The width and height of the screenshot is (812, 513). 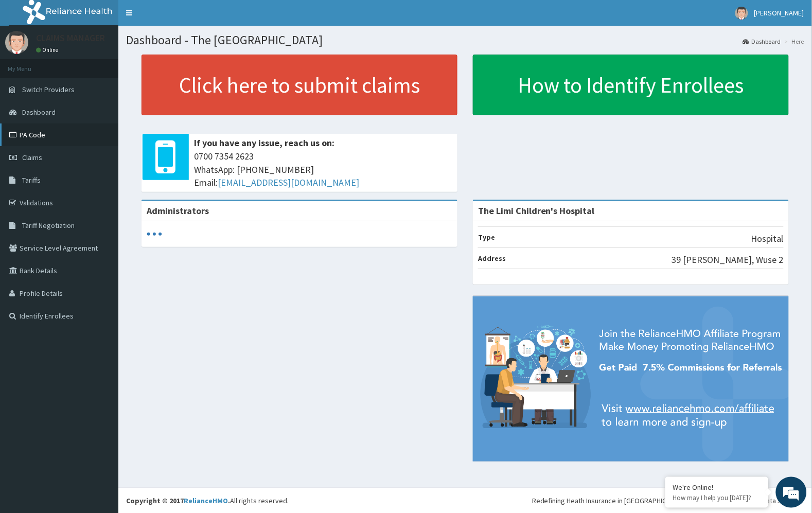 What do you see at coordinates (32, 158) in the screenshot?
I see `span: Claims` at bounding box center [32, 158].